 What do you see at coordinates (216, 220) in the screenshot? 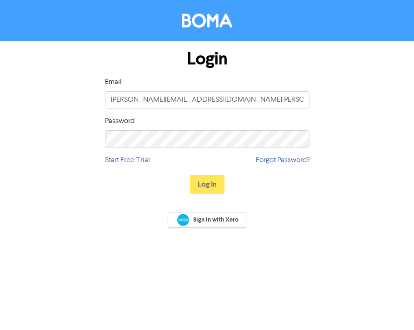
I see `span: Sign In with Xero` at bounding box center [216, 220].